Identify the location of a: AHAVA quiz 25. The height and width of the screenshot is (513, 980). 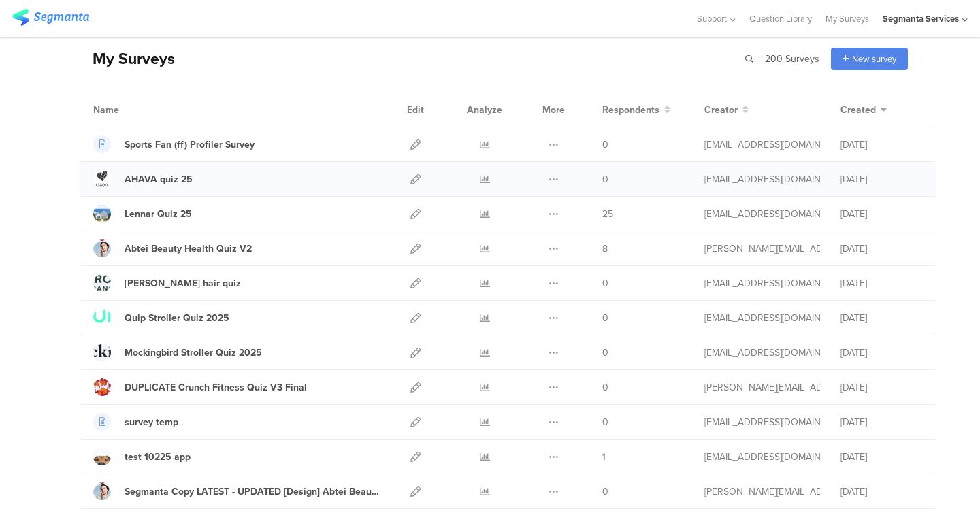
(143, 179).